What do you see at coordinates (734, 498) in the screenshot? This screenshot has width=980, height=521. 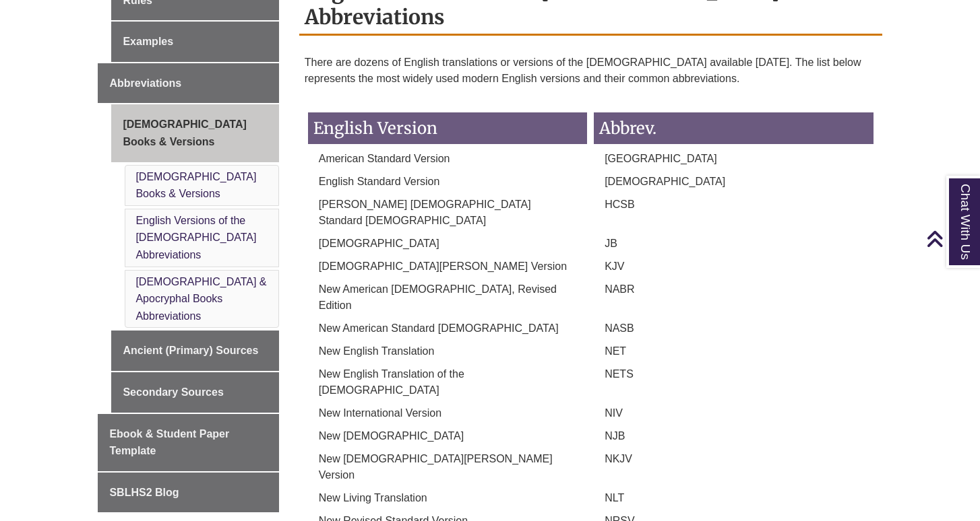 I see `p: NLT` at bounding box center [734, 498].